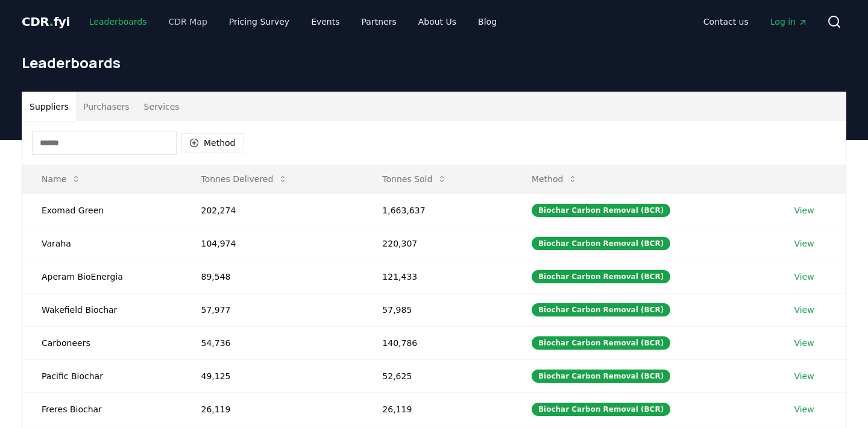 Image resolution: width=868 pixels, height=428 pixels. What do you see at coordinates (379, 21) in the screenshot?
I see `a: Partners` at bounding box center [379, 21].